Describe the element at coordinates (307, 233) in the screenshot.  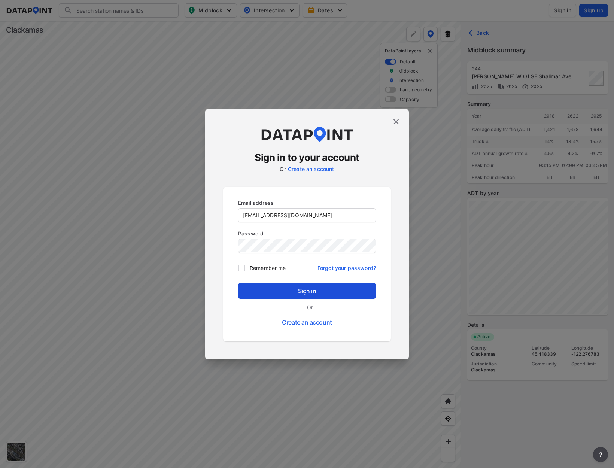
I see `p: Password` at that location.